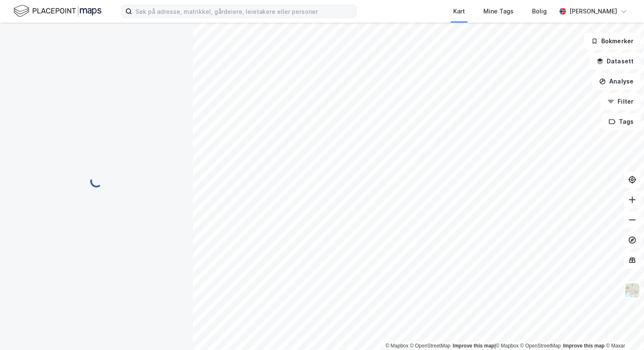 This screenshot has width=644, height=350. I want to click on div: Kontrollprogram for chat, so click(623, 330).